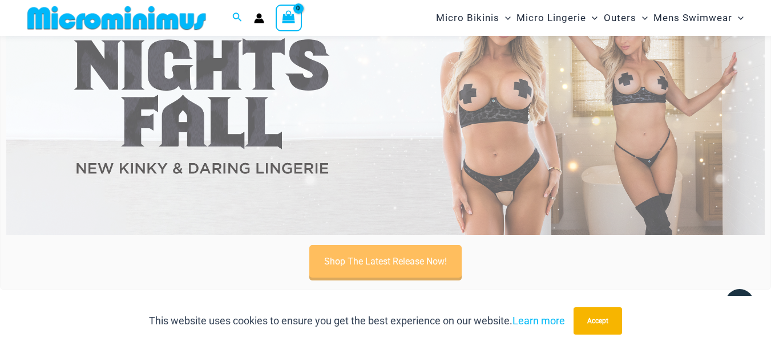 The height and width of the screenshot is (346, 771). What do you see at coordinates (473, 18) in the screenshot?
I see `a: Micro BikinisMenu ToggleMenu Toggle` at bounding box center [473, 18].